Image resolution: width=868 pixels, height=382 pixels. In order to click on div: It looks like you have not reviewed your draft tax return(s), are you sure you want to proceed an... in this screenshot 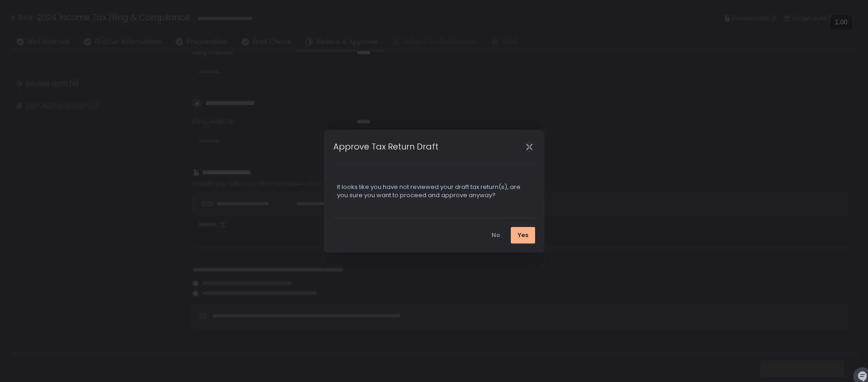, I will do `click(434, 191)`.